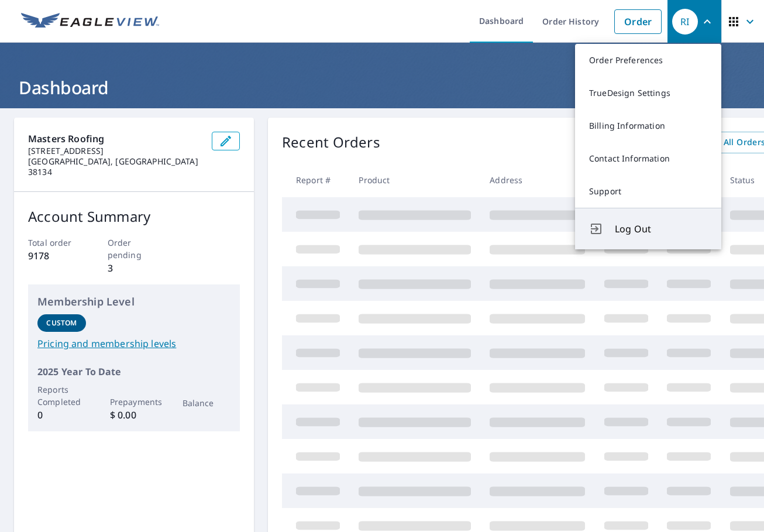 The height and width of the screenshot is (532, 764). I want to click on p: 9178, so click(54, 256).